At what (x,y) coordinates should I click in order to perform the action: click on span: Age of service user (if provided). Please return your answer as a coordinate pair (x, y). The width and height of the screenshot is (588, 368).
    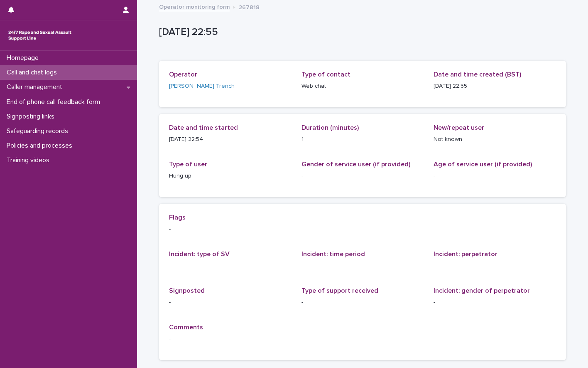
    Looking at the image, I should click on (483, 164).